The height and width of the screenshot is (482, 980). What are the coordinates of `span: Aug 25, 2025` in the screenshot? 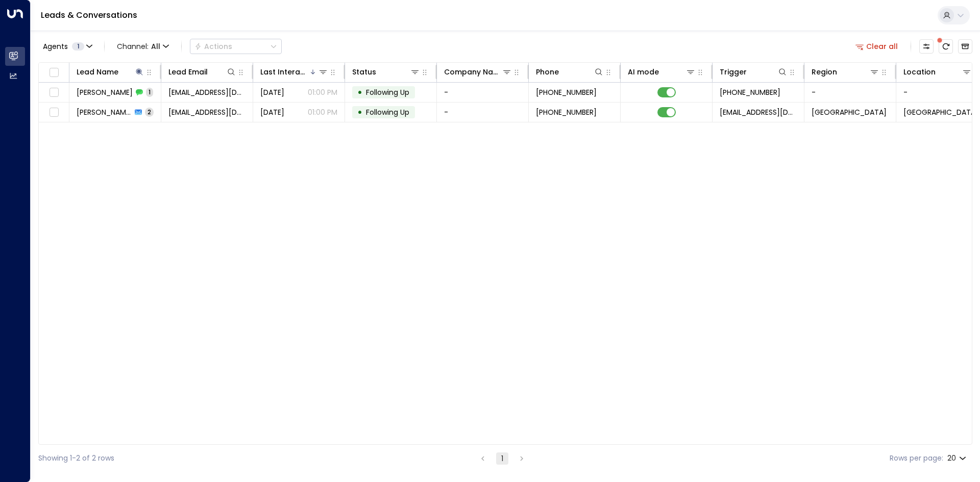 It's located at (272, 112).